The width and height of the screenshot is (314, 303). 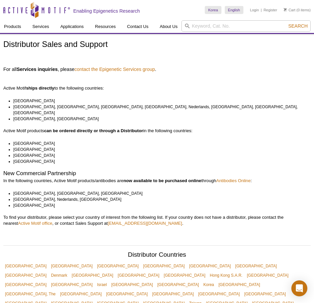 I want to click on a: Cart, so click(x=289, y=10).